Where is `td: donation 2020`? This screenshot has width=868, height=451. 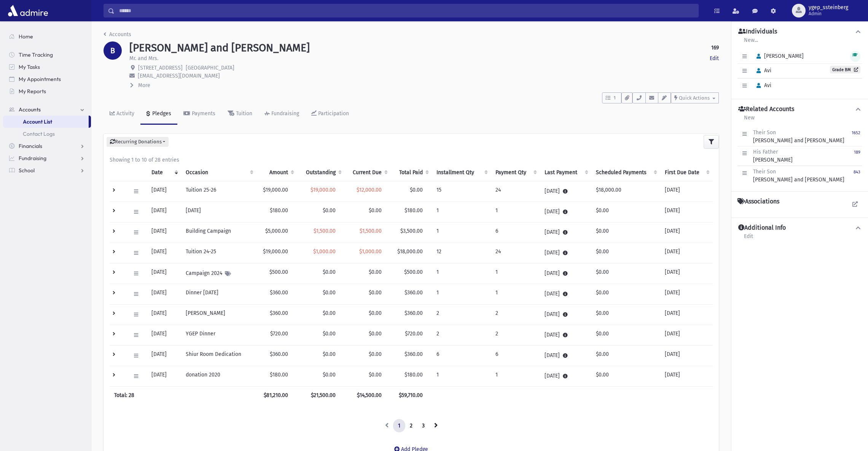
td: donation 2020 is located at coordinates (218, 376).